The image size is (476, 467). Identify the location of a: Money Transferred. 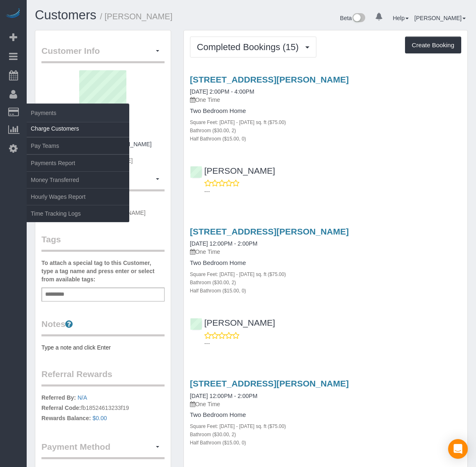
(78, 179).